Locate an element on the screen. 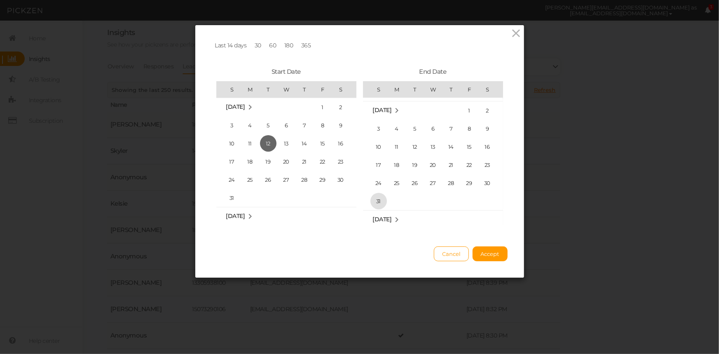  th: F is located at coordinates (323, 89).